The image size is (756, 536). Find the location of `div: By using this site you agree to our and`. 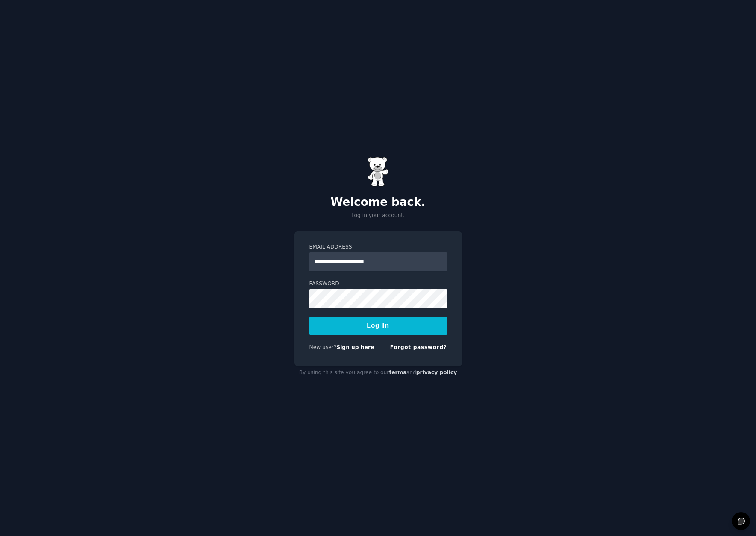

div: By using this site you agree to our and is located at coordinates (378, 373).